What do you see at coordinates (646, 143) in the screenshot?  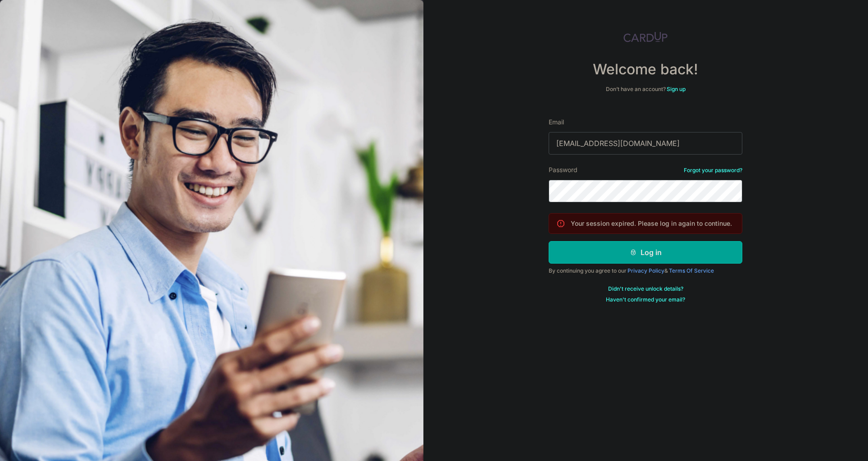 I see `input: Enter your Email` at bounding box center [646, 143].